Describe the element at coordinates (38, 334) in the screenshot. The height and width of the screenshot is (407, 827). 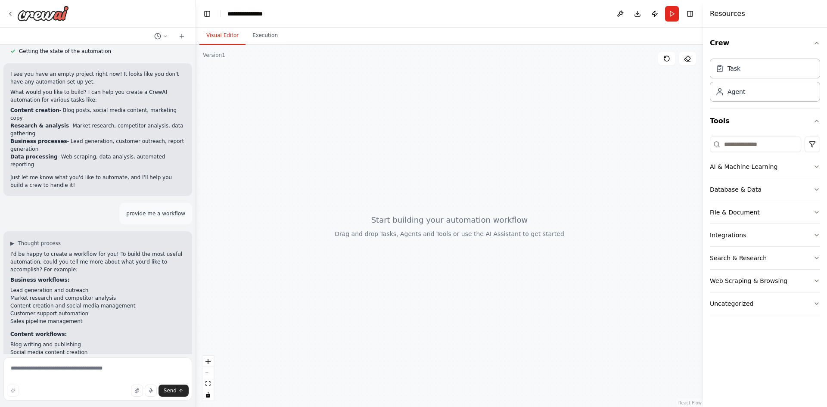
I see `strong: Content workflows:` at that location.